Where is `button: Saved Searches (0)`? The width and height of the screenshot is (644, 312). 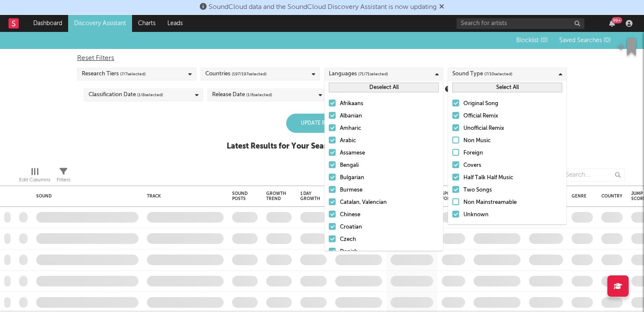
button: Saved Searches (0) is located at coordinates (583, 41).